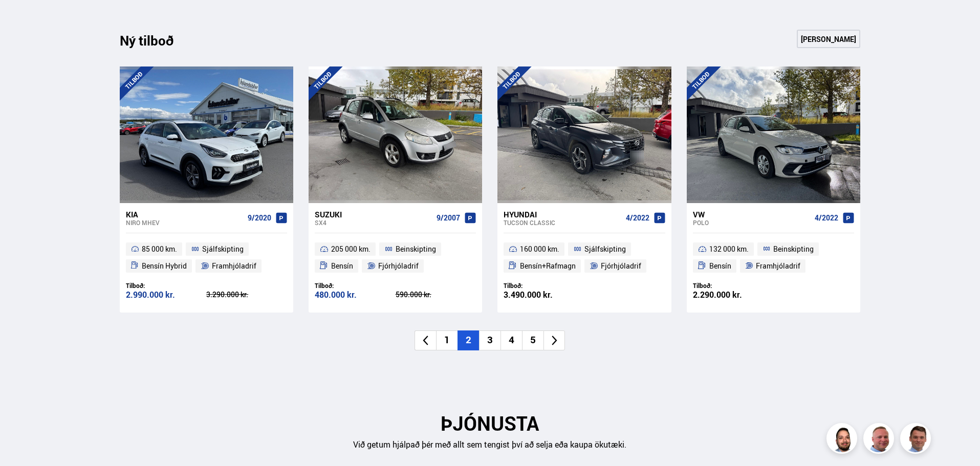 The image size is (980, 466). I want to click on span: Bensín+Rafmagn, so click(548, 266).